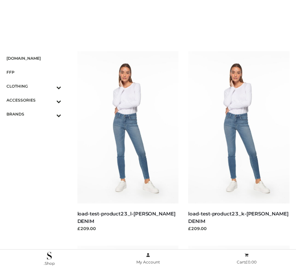 Image resolution: width=296 pixels, height=269 pixels. Describe the element at coordinates (247, 258) in the screenshot. I see `a: Cart£0.00` at that location.